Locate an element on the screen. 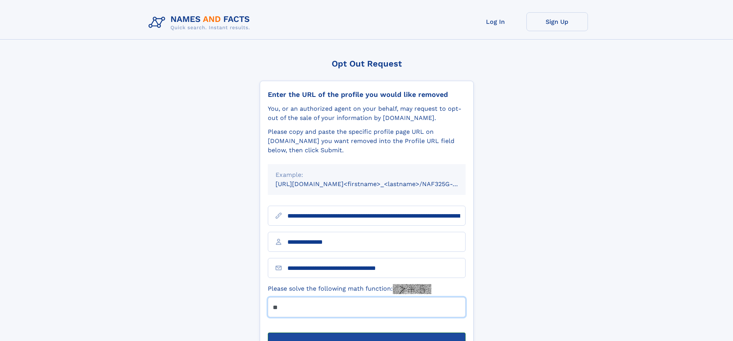 This screenshot has width=733, height=341. label: Please solve the following math function: is located at coordinates (349, 289).